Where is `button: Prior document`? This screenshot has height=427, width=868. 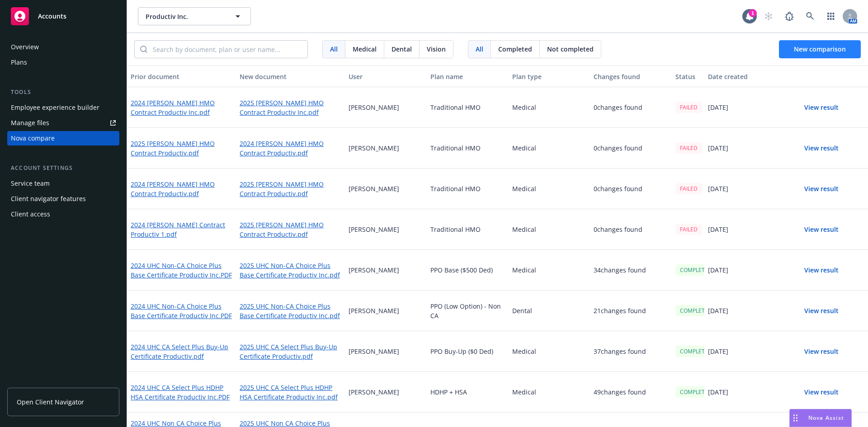 button: Prior document is located at coordinates (181, 77).